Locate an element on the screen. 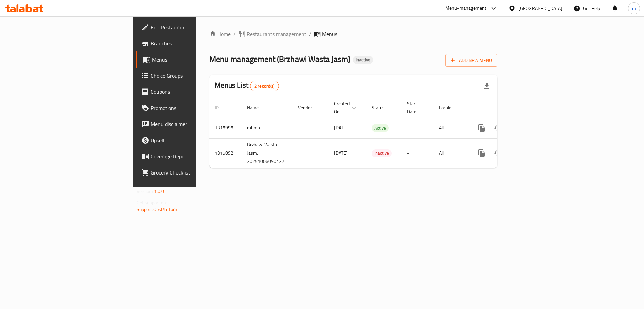 Image resolution: width=644 pixels, height=309 pixels. span: Coupons is located at coordinates (193, 91).